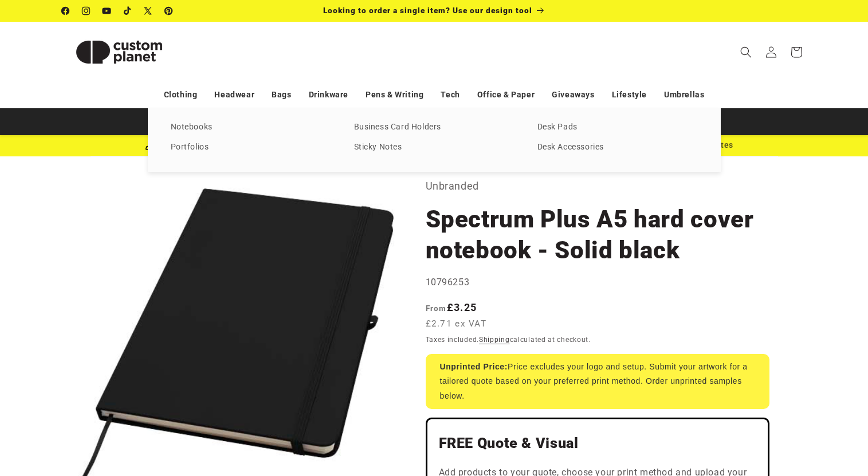 This screenshot has height=476, width=868. What do you see at coordinates (597, 186) in the screenshot?
I see `p: Unbranded` at bounding box center [597, 186].